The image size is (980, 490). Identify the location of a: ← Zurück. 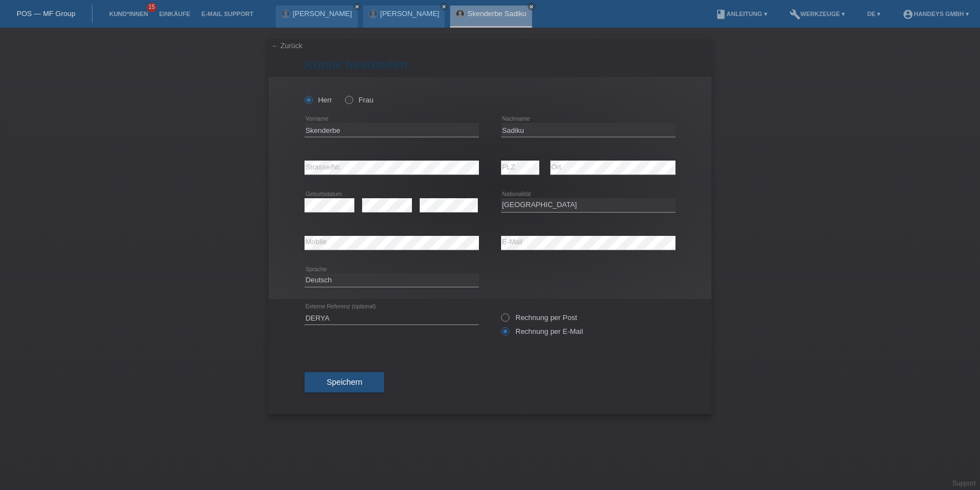
(286, 45).